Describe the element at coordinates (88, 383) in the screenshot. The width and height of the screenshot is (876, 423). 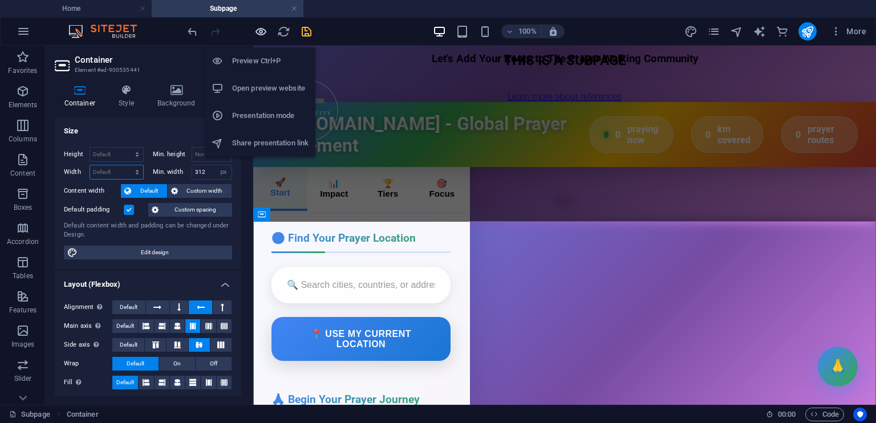
I see `label: Fill` at that location.